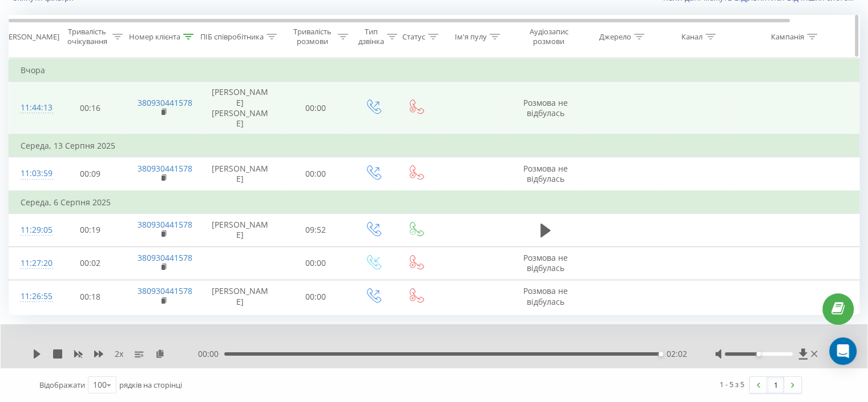 This screenshot has width=868, height=402. What do you see at coordinates (151, 384) in the screenshot?
I see `span: рядків на сторінці` at bounding box center [151, 384].